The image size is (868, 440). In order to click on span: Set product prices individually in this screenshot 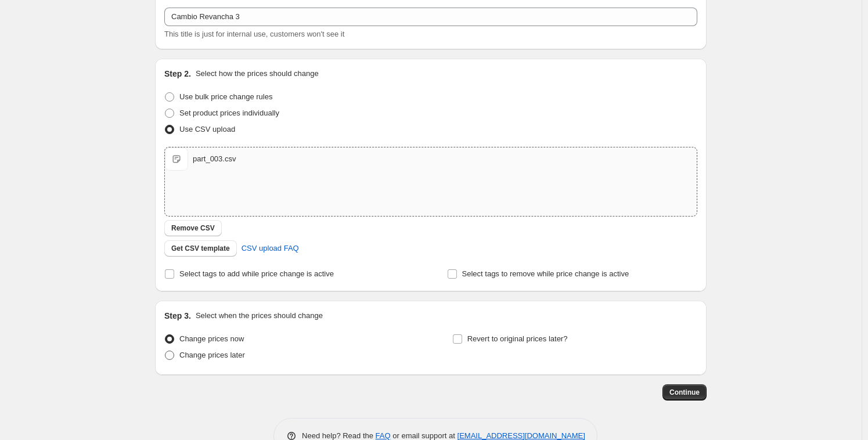, I will do `click(229, 113)`.